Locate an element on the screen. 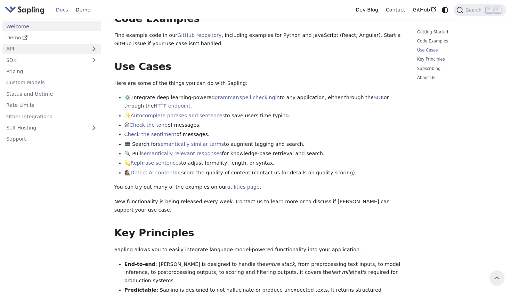 The height and width of the screenshot is (292, 511). a: Self-Hosting is located at coordinates (51, 128).